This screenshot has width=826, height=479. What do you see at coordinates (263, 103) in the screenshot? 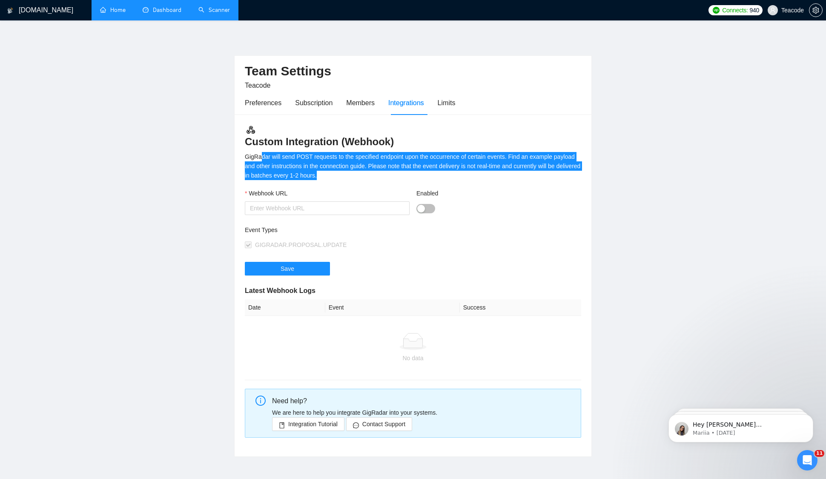
I see `div: Preferences` at bounding box center [263, 103].